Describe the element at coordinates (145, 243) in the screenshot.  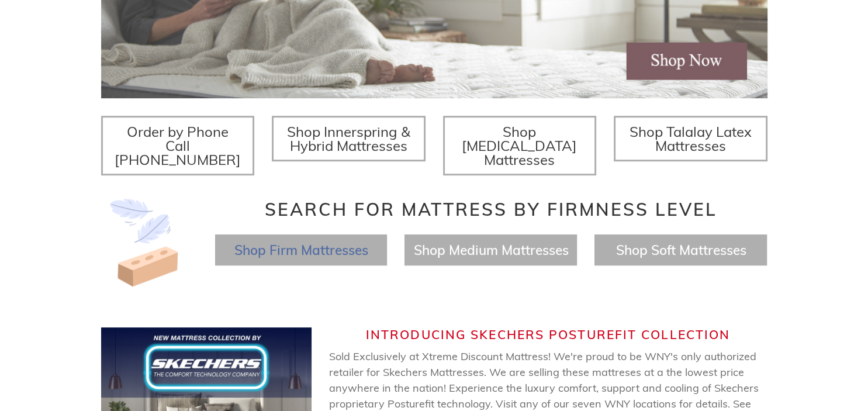
I see `img: Image-of-brick- and-feather-representing-firm-and-soft-feel` at that location.